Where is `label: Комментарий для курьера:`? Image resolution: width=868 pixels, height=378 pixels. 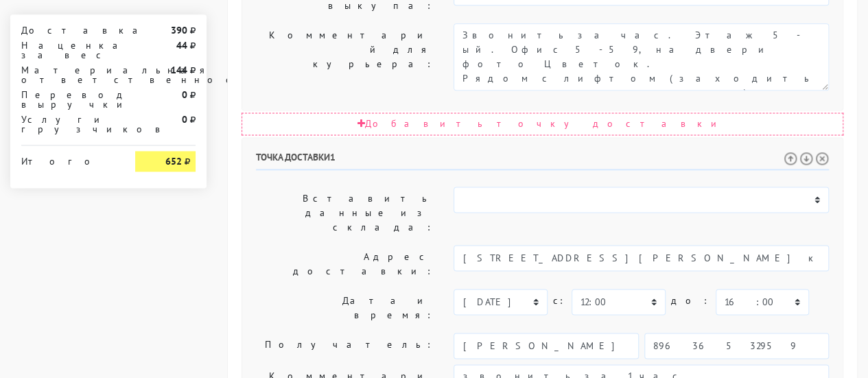 label: Комментарий для курьера: is located at coordinates (345, 57).